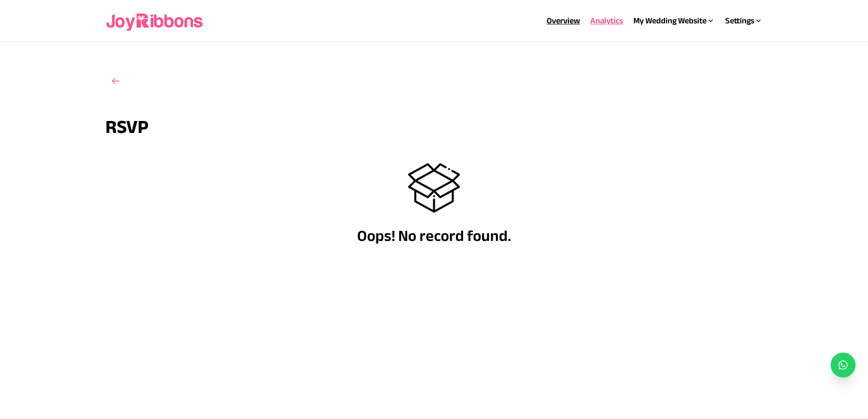  I want to click on a: Overview, so click(563, 21).